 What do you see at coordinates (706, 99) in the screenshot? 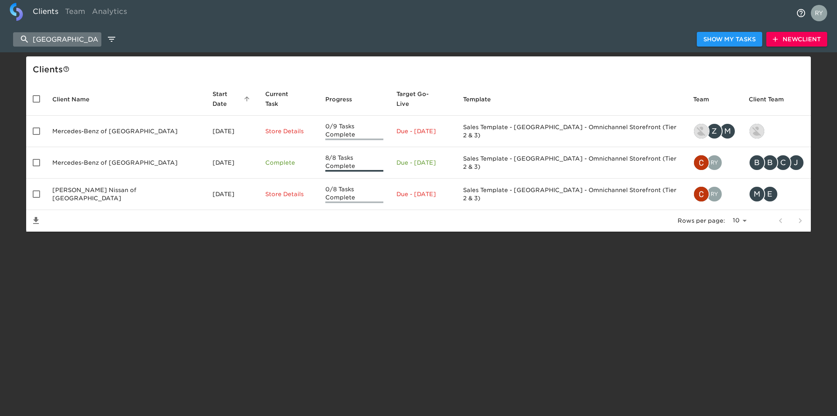
I see `span: Team` at bounding box center [706, 99].